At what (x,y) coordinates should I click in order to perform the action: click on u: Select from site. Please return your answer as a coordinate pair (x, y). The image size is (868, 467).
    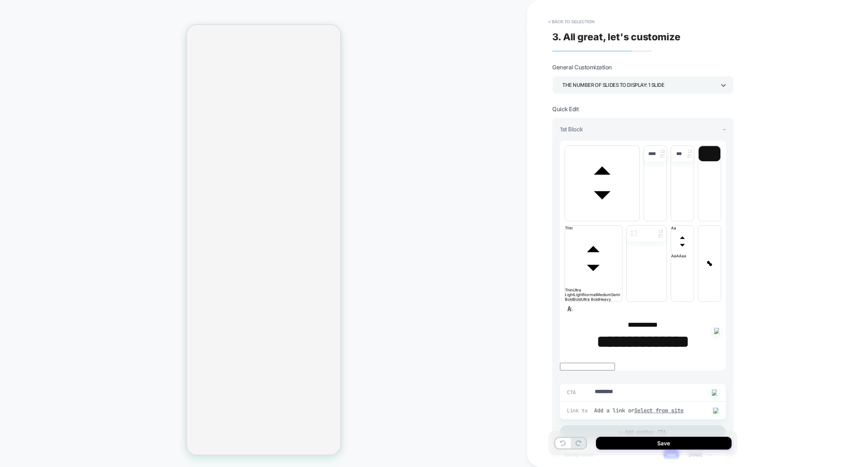
    Looking at the image, I should click on (659, 410).